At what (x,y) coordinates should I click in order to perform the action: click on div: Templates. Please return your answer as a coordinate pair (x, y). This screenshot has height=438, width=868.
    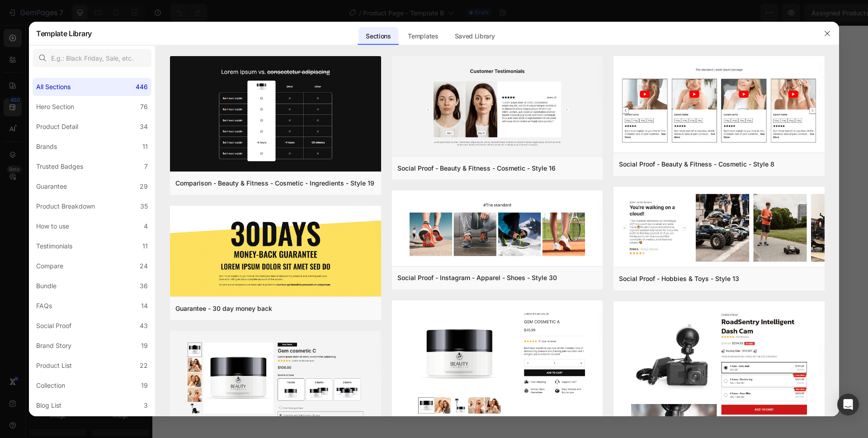
    Looking at the image, I should click on (422, 36).